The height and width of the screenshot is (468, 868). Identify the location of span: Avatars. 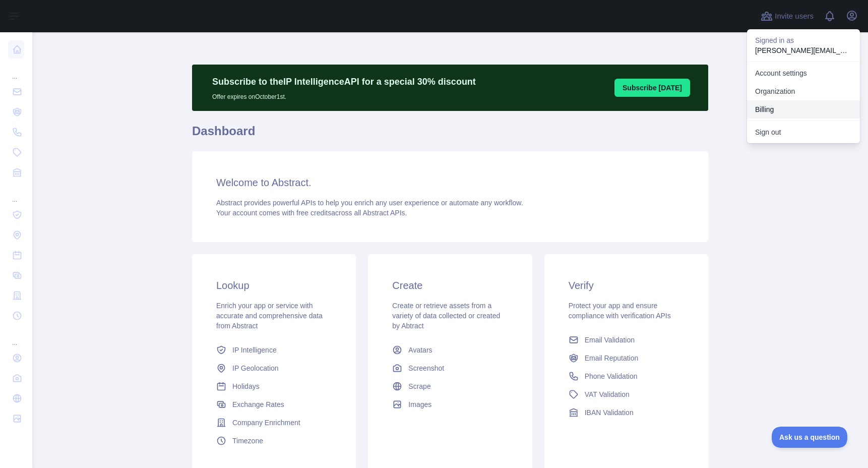
(419, 350).